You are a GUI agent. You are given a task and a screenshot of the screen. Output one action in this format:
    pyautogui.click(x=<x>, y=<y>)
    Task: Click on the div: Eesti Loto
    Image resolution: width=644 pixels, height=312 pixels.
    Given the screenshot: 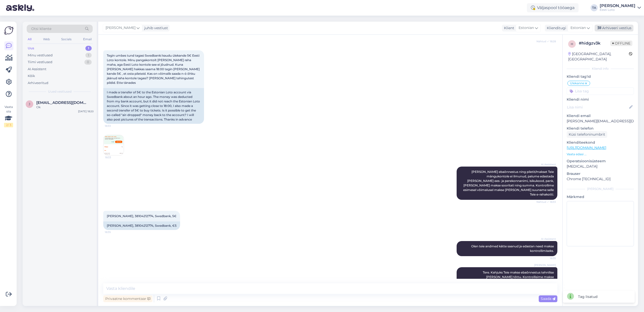 What is the action you would take?
    pyautogui.click(x=618, y=10)
    